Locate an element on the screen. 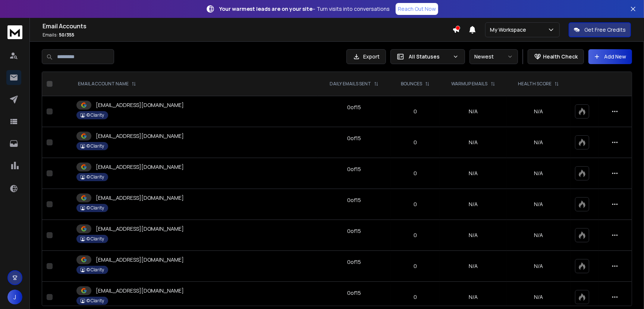 Image resolution: width=644 pixels, height=309 pixels. button: Export is located at coordinates (366, 57).